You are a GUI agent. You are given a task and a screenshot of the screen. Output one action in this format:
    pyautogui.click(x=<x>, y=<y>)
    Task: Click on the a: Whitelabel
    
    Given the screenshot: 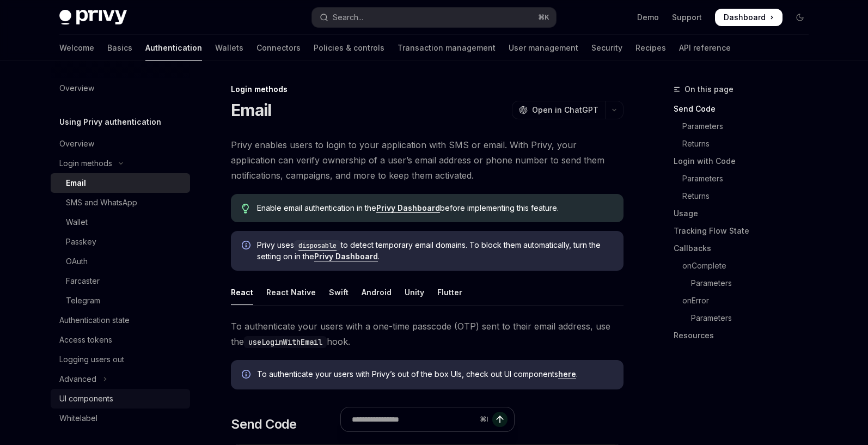 What is the action you would take?
    pyautogui.click(x=120, y=419)
    